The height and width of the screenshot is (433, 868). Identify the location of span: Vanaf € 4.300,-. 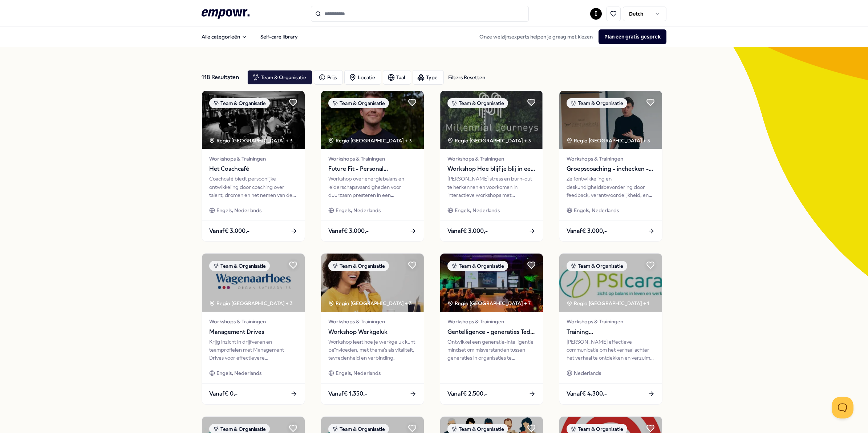
(586, 394).